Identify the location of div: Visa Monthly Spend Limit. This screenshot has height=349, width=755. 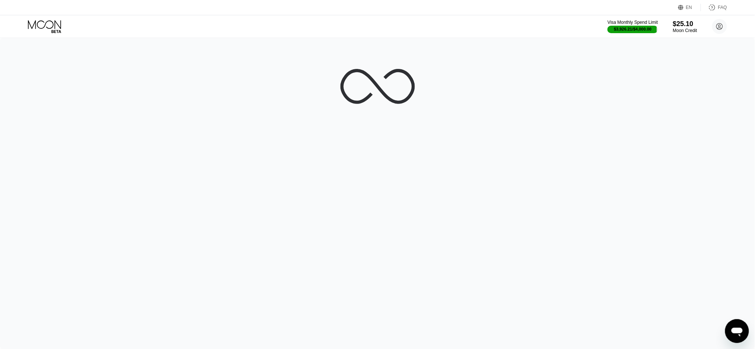
(632, 22).